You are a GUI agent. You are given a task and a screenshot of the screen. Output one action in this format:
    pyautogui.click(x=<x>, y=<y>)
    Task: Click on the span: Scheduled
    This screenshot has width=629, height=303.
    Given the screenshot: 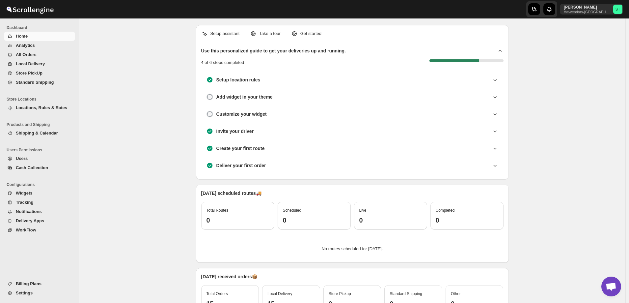 What is the action you would take?
    pyautogui.click(x=292, y=210)
    